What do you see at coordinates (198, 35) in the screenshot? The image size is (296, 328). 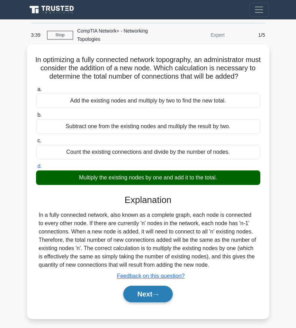 I see `div: Expert` at bounding box center [198, 35].